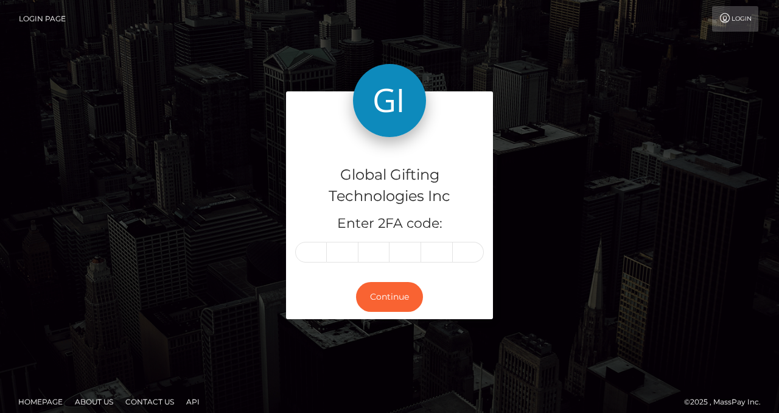  What do you see at coordinates (390, 296) in the screenshot?
I see `button: Continue` at bounding box center [390, 296].